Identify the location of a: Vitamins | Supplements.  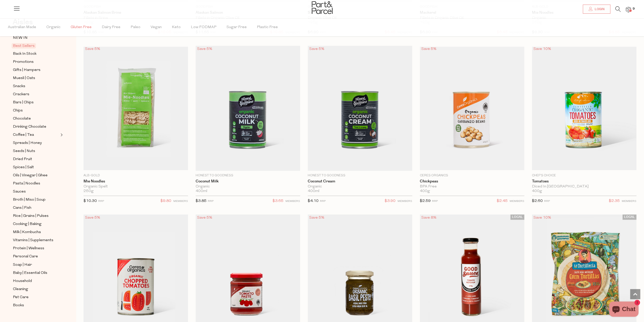
(36, 240).